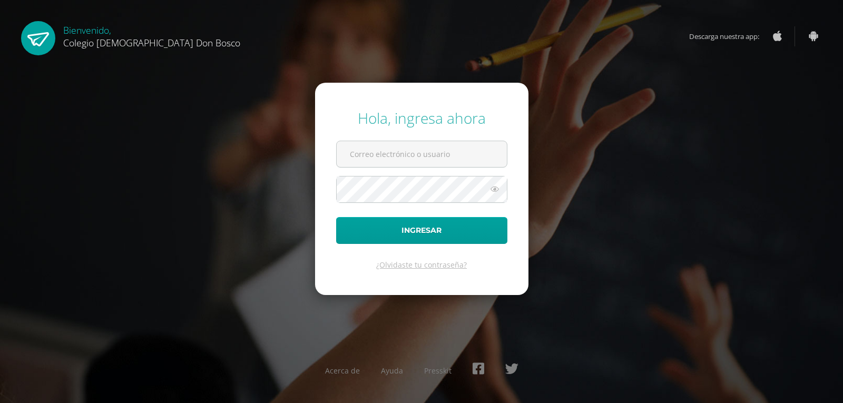 The width and height of the screenshot is (843, 403). Describe the element at coordinates (730, 36) in the screenshot. I see `span: Descarga nuestra app:` at that location.